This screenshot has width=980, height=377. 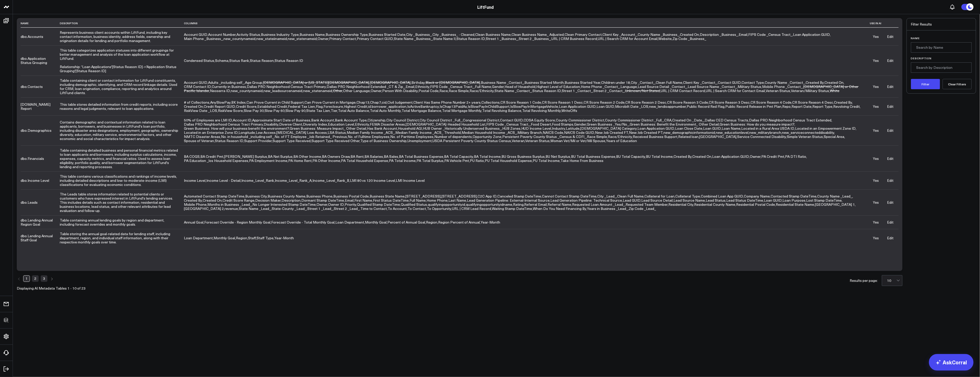 What do you see at coordinates (280, 34) in the screenshot?
I see `span: Business Industry Type` at bounding box center [280, 34].